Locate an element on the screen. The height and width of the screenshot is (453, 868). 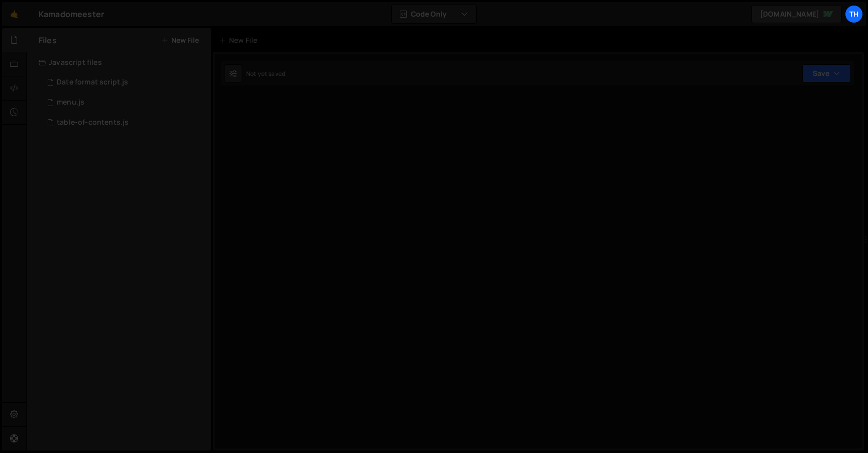
div: menu.js is located at coordinates (70, 103).